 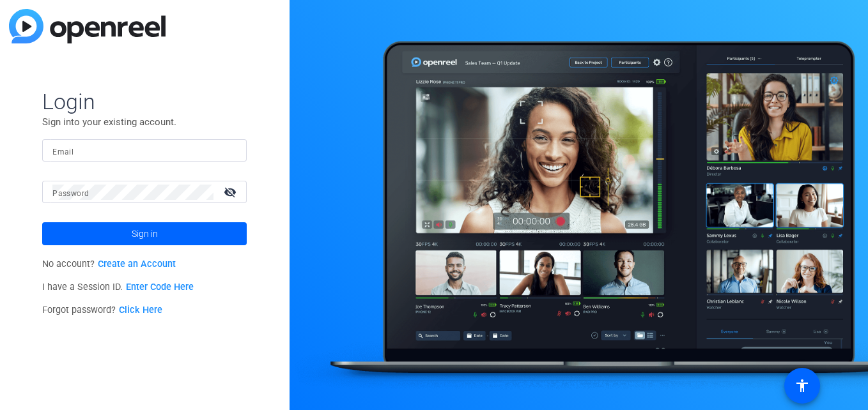 What do you see at coordinates (62, 152) in the screenshot?
I see `mat-label: Email` at bounding box center [62, 152].